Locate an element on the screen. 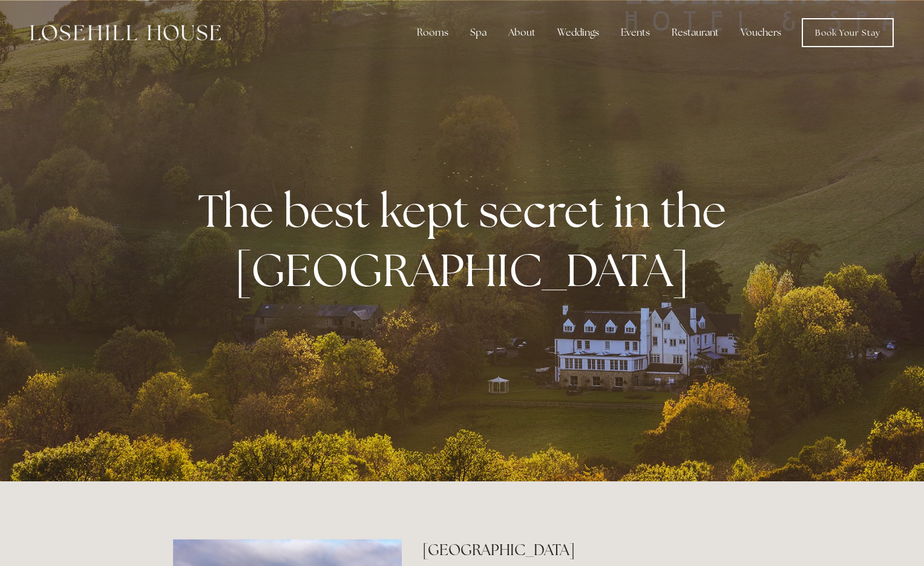  img: Losehill House is located at coordinates (125, 32).